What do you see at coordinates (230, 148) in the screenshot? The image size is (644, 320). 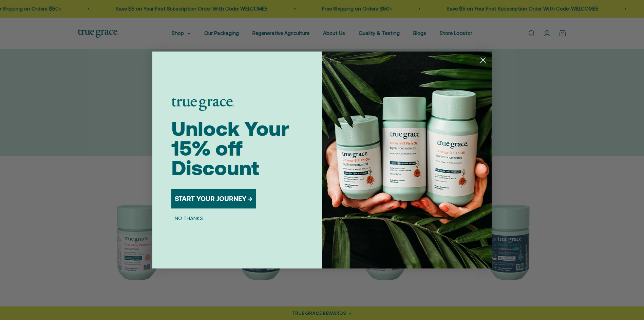 I see `span: Unlock Your 15% off Discount` at bounding box center [230, 148].